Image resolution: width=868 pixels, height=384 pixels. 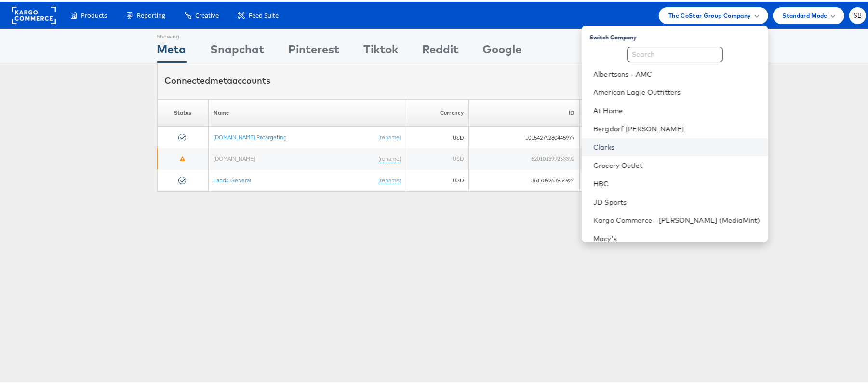 I want to click on div: Reddit, so click(x=441, y=50).